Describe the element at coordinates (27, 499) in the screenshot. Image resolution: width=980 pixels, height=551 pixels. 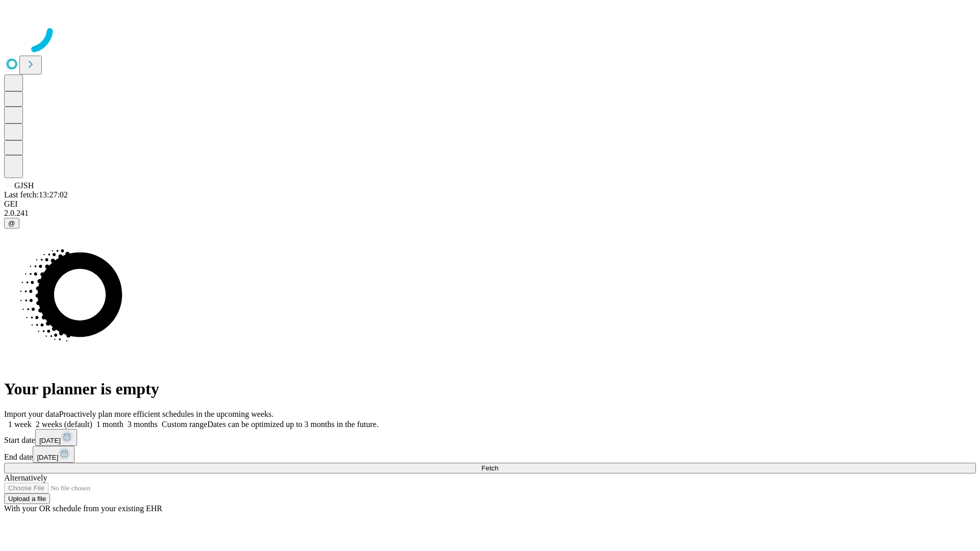
I see `button: Upload a file` at that location.